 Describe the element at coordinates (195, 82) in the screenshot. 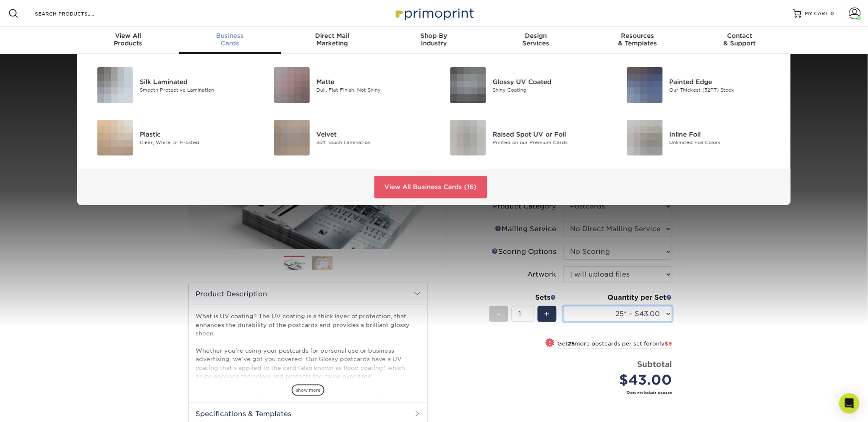

I see `div: Silk Laminated` at that location.